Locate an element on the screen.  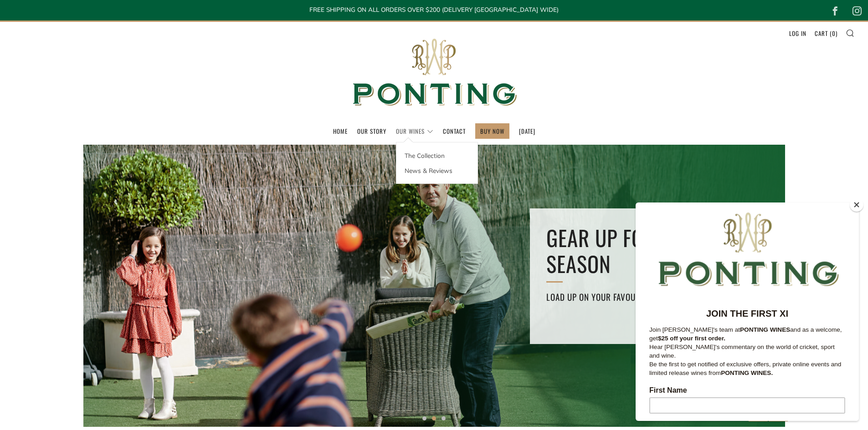
strong: JOIN THE FIRST XI is located at coordinates (111, 111).